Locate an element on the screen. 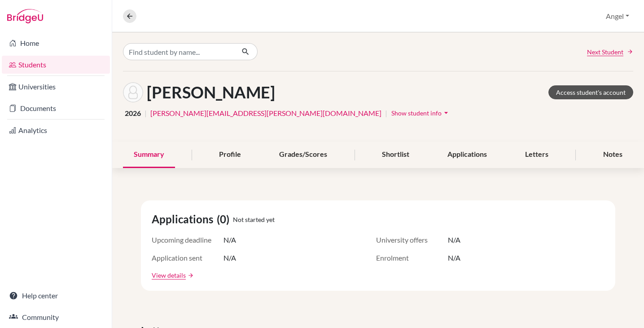  div: Profile is located at coordinates (230, 155).